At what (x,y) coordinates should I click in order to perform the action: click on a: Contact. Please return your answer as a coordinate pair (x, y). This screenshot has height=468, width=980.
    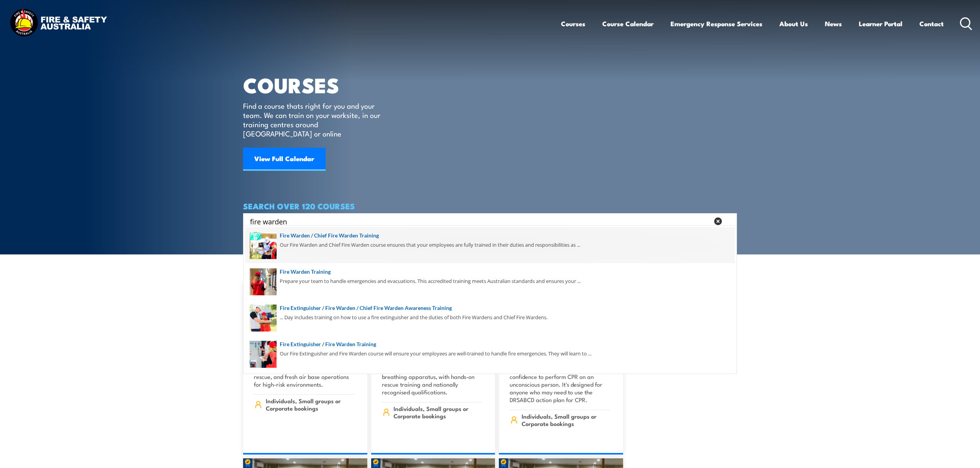
    Looking at the image, I should click on (932, 24).